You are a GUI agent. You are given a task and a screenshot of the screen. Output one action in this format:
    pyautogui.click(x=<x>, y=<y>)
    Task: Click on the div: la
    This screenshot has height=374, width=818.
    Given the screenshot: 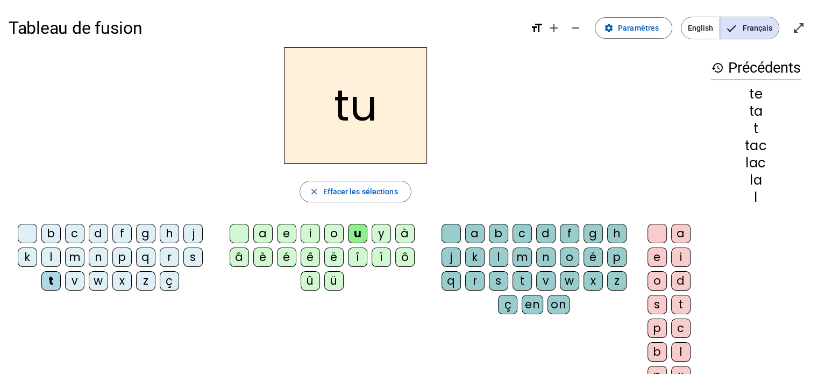 What is the action you would take?
    pyautogui.click(x=756, y=180)
    